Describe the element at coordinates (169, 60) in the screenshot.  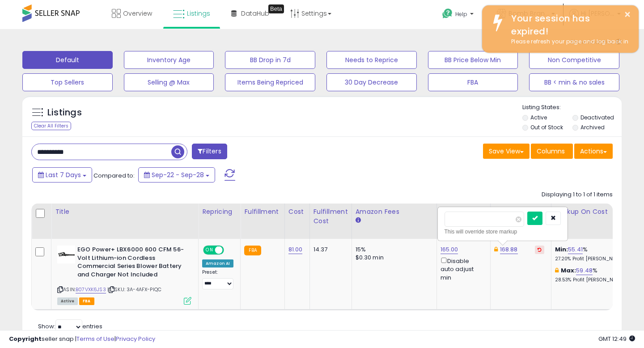
I see `button: Inventory Age` at that location.